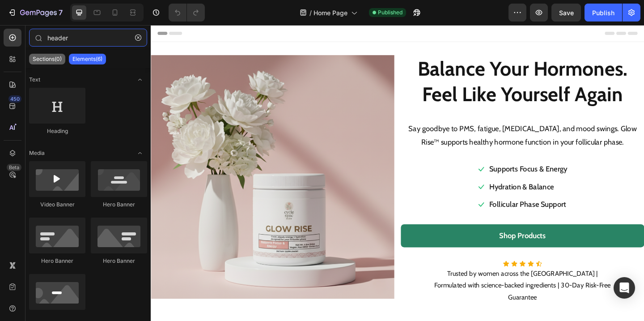  What do you see at coordinates (404, 229) in the screenshot?
I see `button: <p>Shop Products</p>` at bounding box center [404, 229].